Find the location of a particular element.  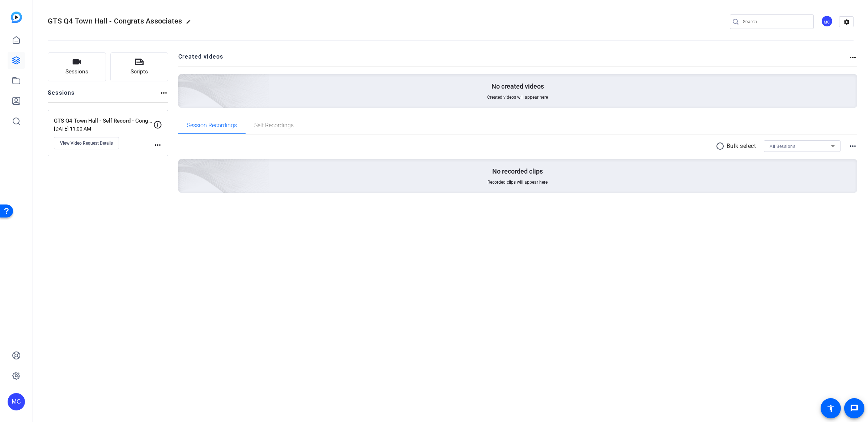

mat-icon: accessibility is located at coordinates (831, 408).